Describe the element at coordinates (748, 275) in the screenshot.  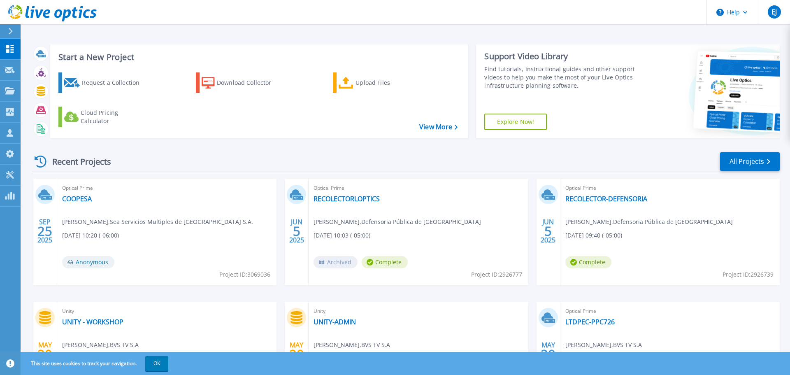
I see `span: Project ID: 2926739` at that location.